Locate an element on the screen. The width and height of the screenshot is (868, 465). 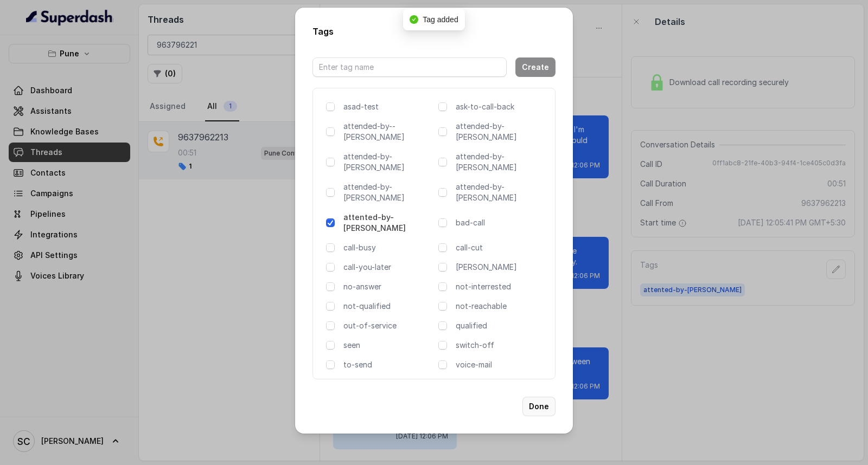
p: call-busy is located at coordinates (389, 248).